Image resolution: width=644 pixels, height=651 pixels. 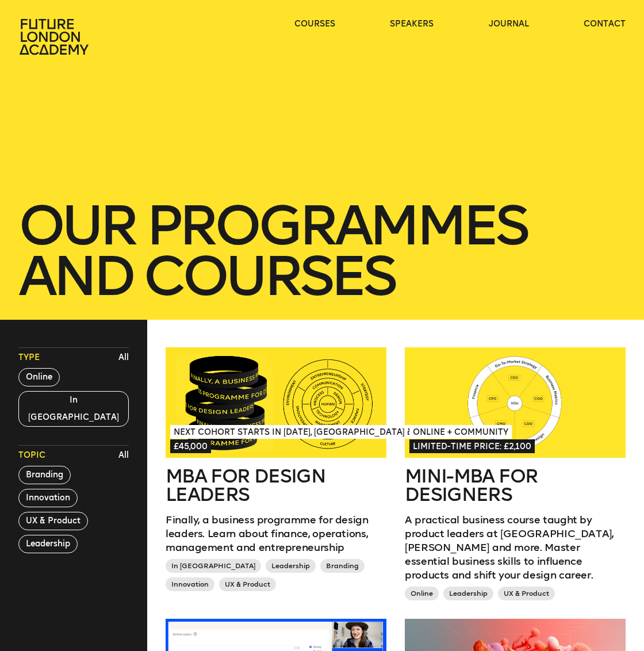 What do you see at coordinates (190, 447) in the screenshot?
I see `span: £45,000` at bounding box center [190, 447].